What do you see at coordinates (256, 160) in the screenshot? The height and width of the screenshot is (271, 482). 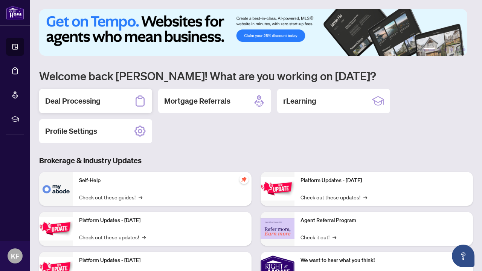 I see `h3: Brokerage & Industry Updates` at bounding box center [256, 160].